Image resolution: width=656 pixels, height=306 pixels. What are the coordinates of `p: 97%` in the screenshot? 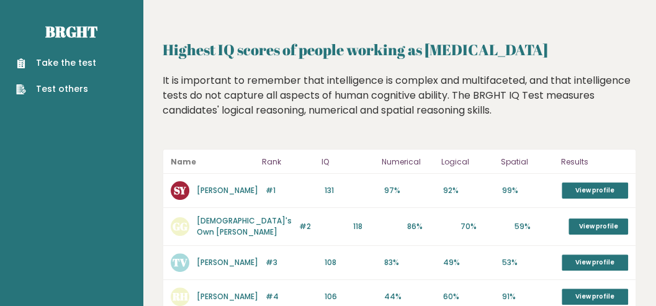 It's located at (410, 191).